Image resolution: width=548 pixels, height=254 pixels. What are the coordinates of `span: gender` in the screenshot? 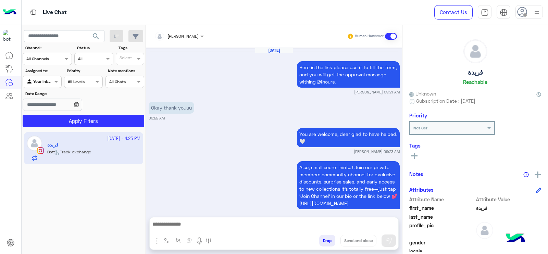 It's located at (442, 242).